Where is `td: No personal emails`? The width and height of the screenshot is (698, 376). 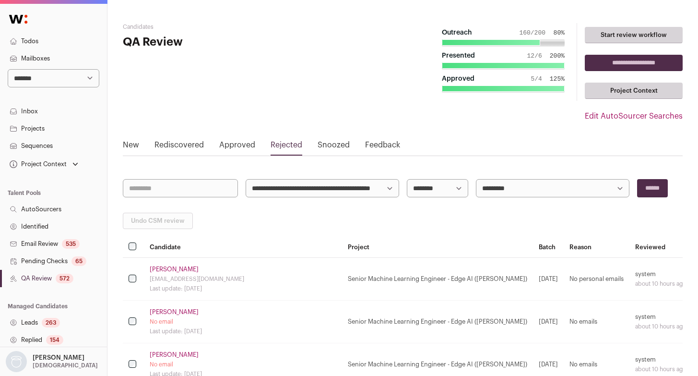 td: No personal emails is located at coordinates (597, 279).